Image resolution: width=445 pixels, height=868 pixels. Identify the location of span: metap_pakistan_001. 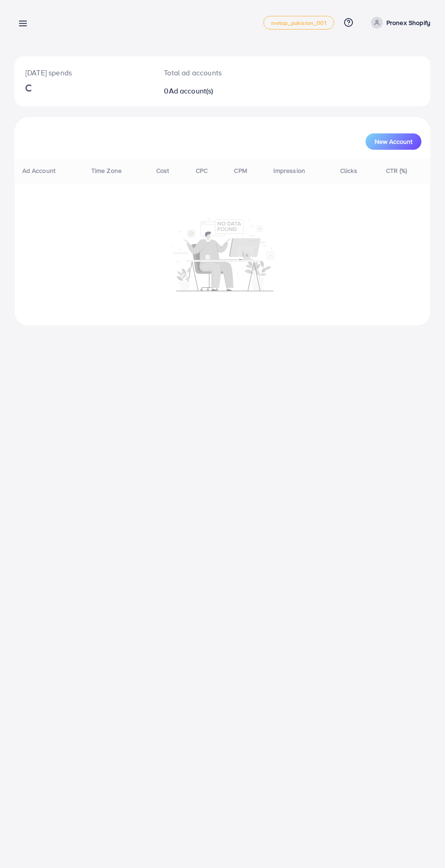
(299, 23).